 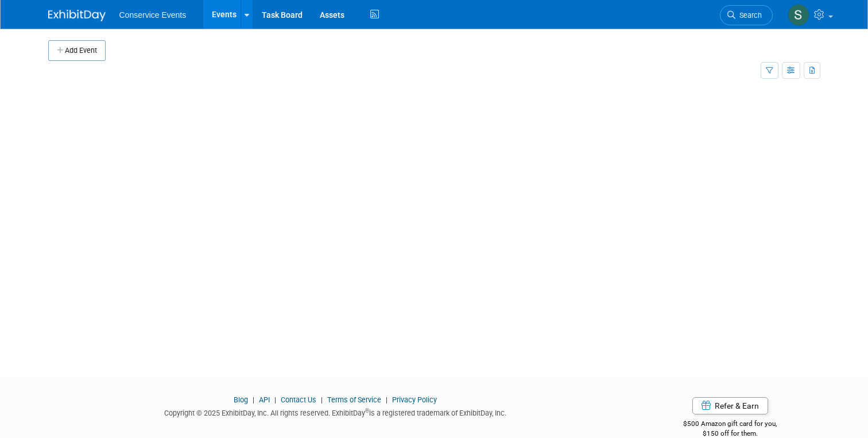 I want to click on a: Refer & Earn, so click(x=730, y=406).